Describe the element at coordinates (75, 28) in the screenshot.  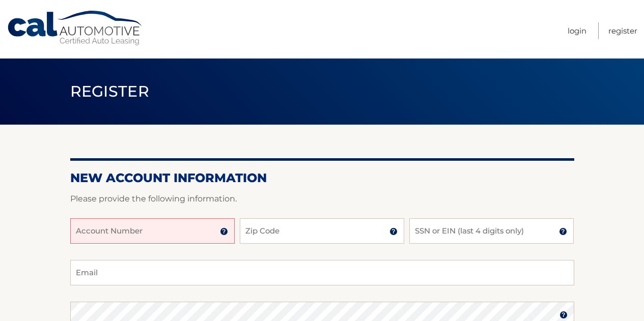
I see `a: Cal Automotive` at that location.